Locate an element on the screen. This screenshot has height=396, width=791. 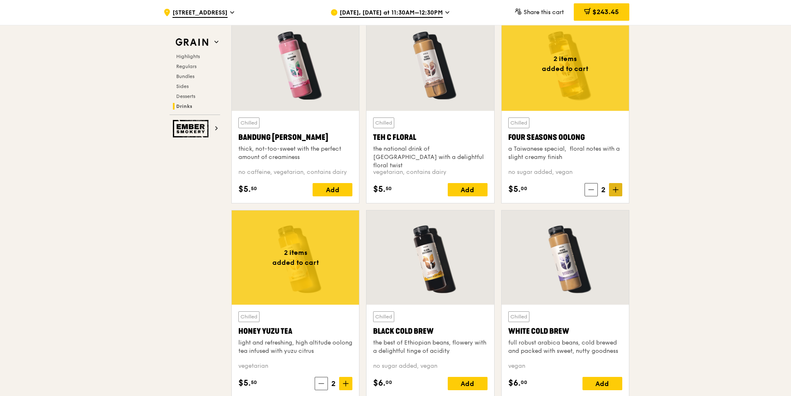
span: Bundles is located at coordinates (185, 76).